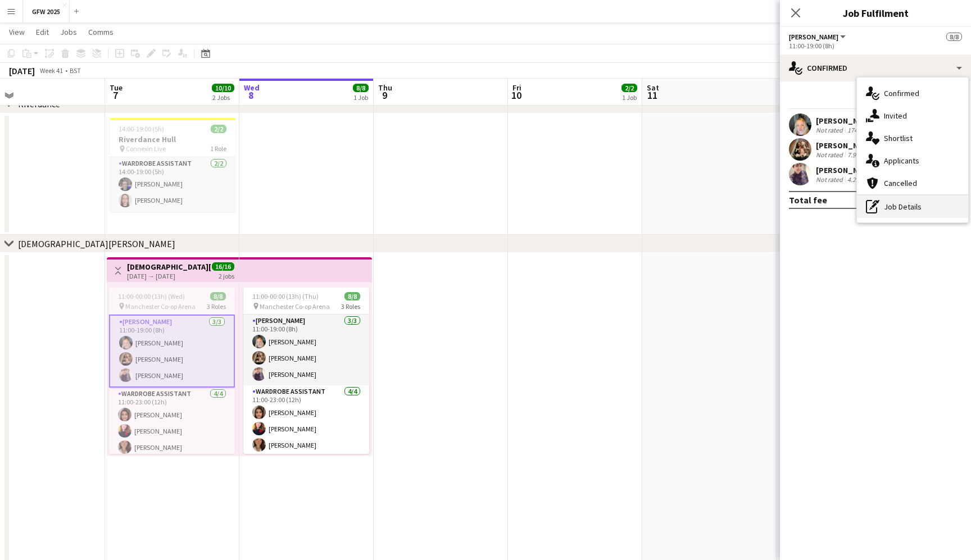 The image size is (971, 560). I want to click on span: 11, so click(652, 95).